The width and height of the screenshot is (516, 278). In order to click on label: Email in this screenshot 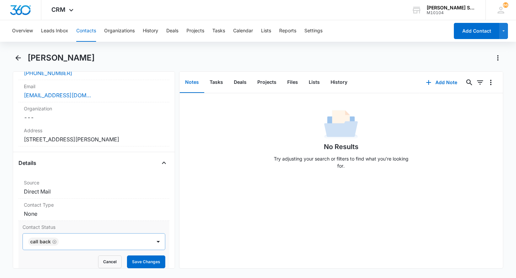, I will do `click(94, 86)`.